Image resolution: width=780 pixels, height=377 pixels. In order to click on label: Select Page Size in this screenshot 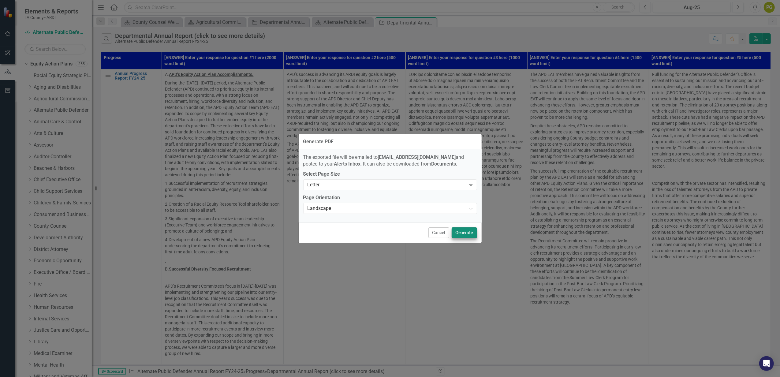, I will do `click(390, 174)`.